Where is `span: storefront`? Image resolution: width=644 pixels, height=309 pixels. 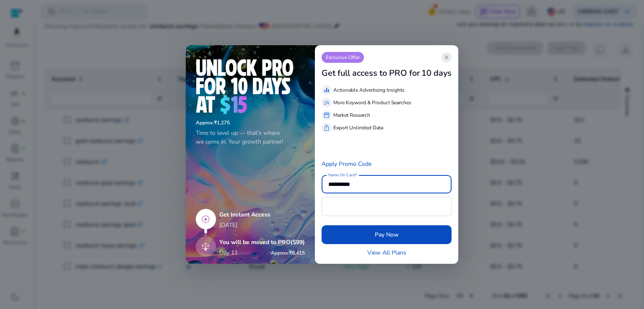 span: storefront is located at coordinates (326, 115).